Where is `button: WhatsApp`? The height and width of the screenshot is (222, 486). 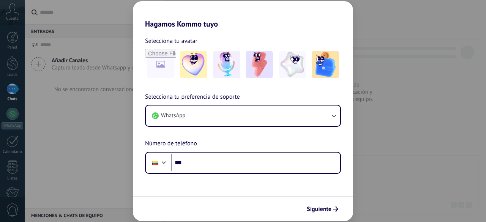 button: WhatsApp is located at coordinates (243, 116).